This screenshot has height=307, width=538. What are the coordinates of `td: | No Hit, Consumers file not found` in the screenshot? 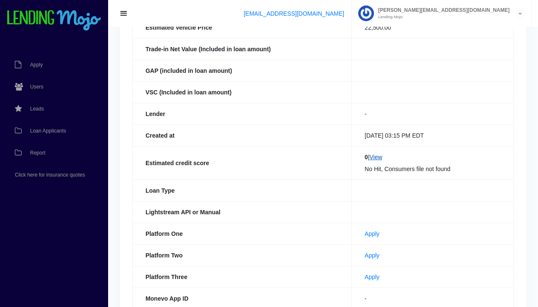 It's located at (433, 163).